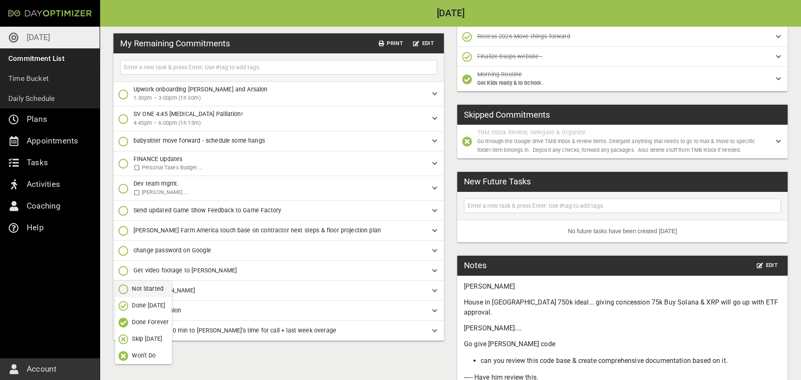 This screenshot has height=380, width=801. Describe the element at coordinates (32, 98) in the screenshot. I see `p: Daily Schedule` at that location.